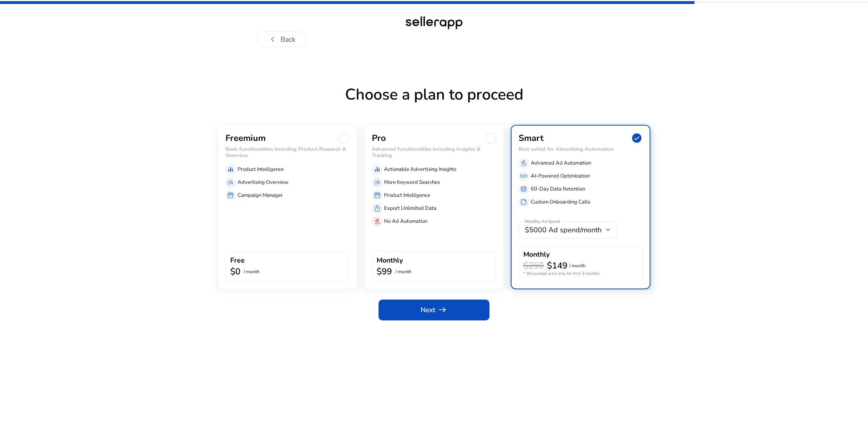  What do you see at coordinates (533, 266) in the screenshot?
I see `h3: $250` at bounding box center [533, 266].